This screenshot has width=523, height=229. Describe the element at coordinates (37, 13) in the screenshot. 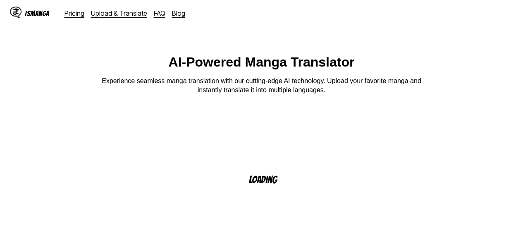

I see `a: IsManga LogoIsManga` at that location.